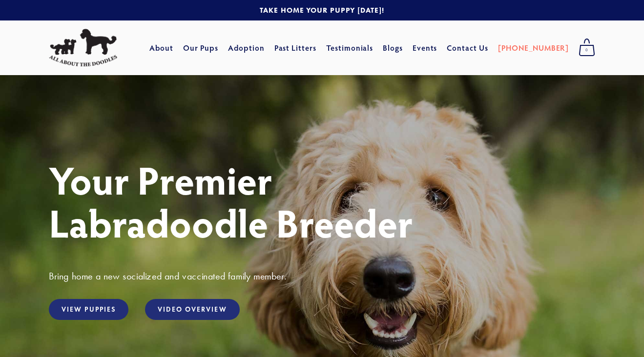  What do you see at coordinates (587, 50) in the screenshot?
I see `span: 0` at bounding box center [587, 50].